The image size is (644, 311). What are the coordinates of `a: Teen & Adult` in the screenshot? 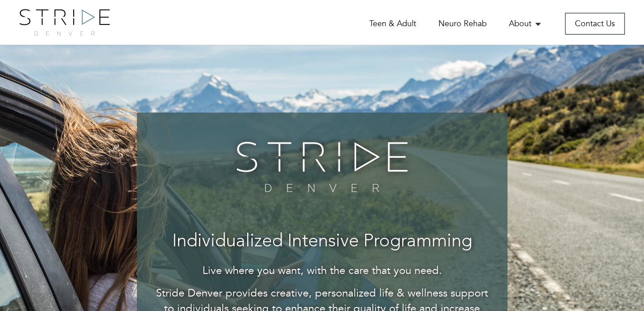 It's located at (393, 23).